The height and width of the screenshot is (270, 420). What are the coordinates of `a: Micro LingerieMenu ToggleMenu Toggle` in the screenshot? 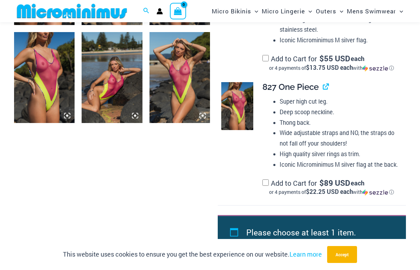 It's located at (287, 11).